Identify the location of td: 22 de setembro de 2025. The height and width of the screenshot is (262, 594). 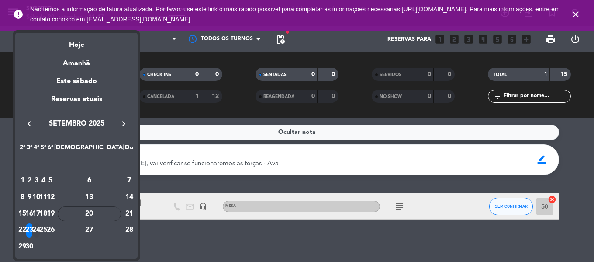
(22, 230).